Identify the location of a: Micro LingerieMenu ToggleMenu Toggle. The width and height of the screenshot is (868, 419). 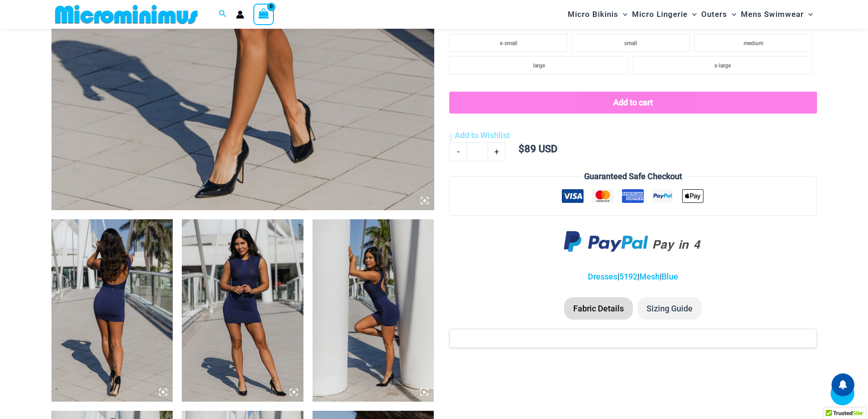
(665, 14).